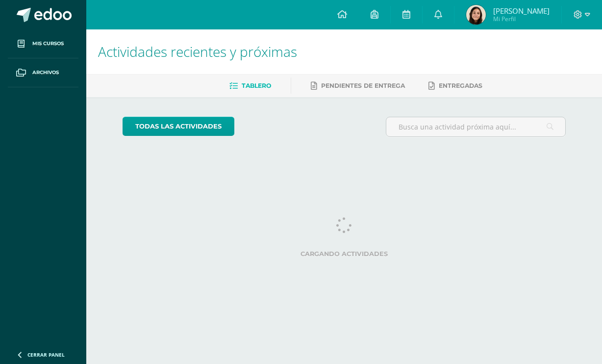 The height and width of the screenshot is (364, 602). Describe the element at coordinates (43, 73) in the screenshot. I see `a: Archivos` at that location.